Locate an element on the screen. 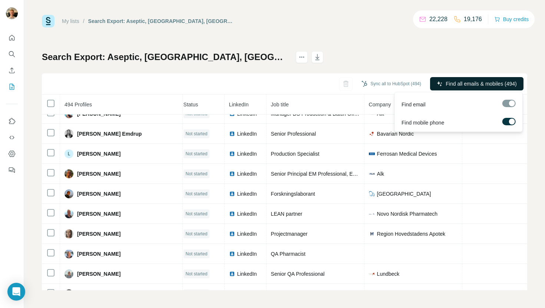  span: QA Pharmacist is located at coordinates (288, 254).